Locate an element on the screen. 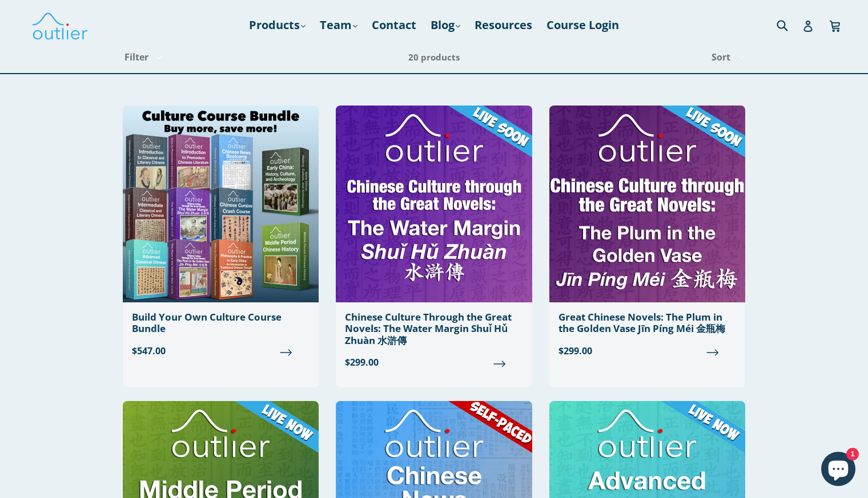 This screenshot has height=498, width=868. a: Blog is located at coordinates (445, 25).